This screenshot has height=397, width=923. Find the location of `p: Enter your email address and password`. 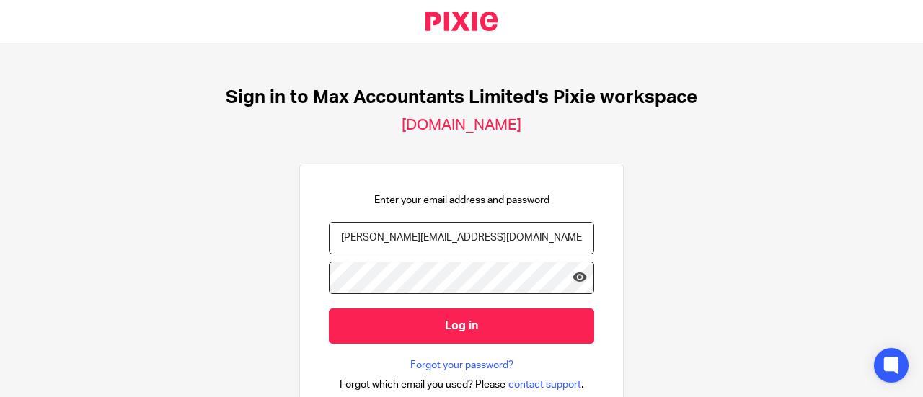

p: Enter your email address and password is located at coordinates (462, 200).